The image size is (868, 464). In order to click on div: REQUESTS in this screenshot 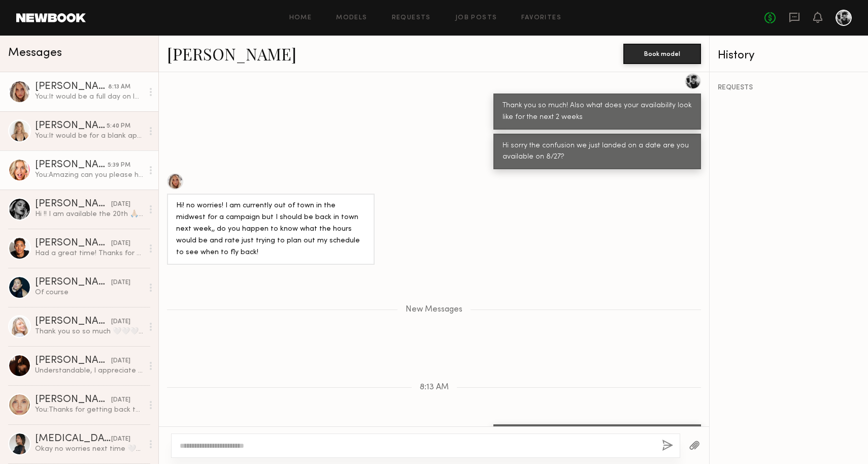, I will do `click(789, 88)`.